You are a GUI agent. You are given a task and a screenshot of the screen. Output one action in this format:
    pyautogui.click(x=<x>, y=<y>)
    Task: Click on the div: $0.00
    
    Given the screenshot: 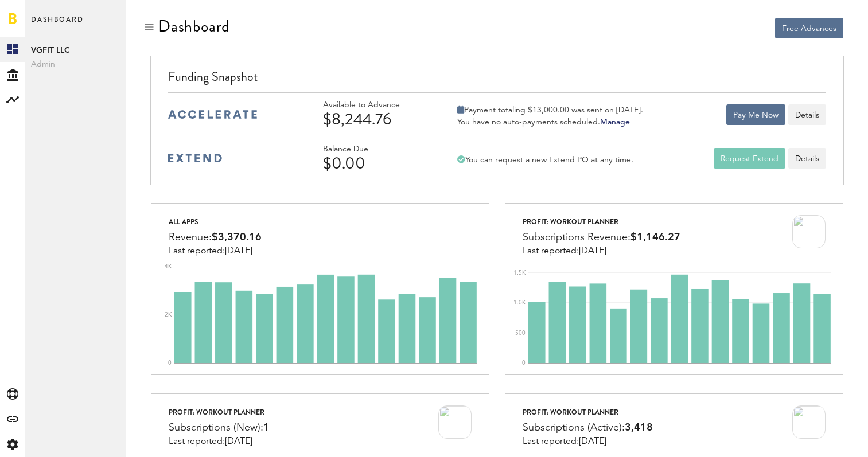 What is the action you would take?
    pyautogui.click(x=378, y=164)
    